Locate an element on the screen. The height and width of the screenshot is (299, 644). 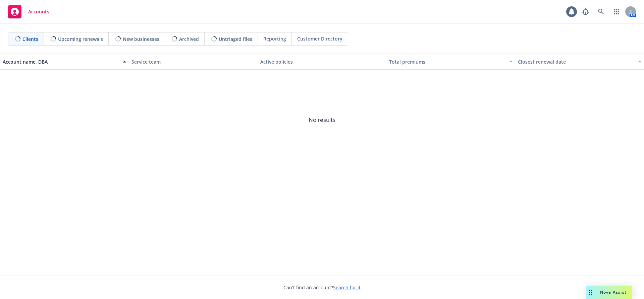
button: Active policies is located at coordinates (322, 62).